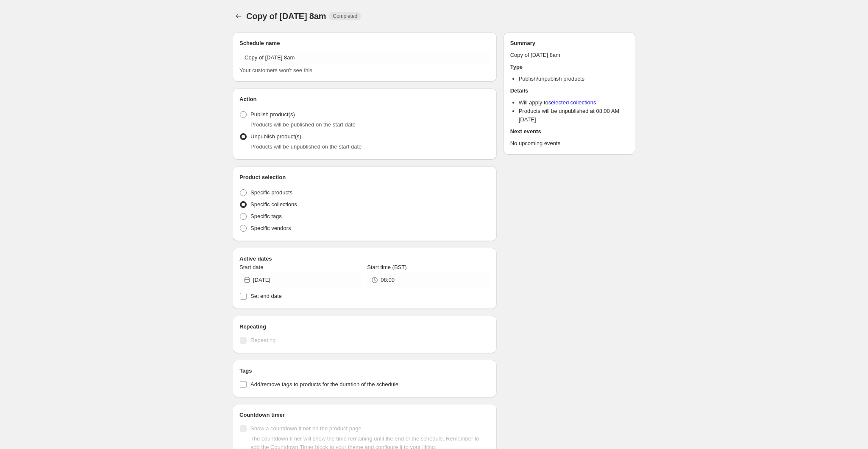 The width and height of the screenshot is (868, 449). I want to click on h2: Next events, so click(569, 132).